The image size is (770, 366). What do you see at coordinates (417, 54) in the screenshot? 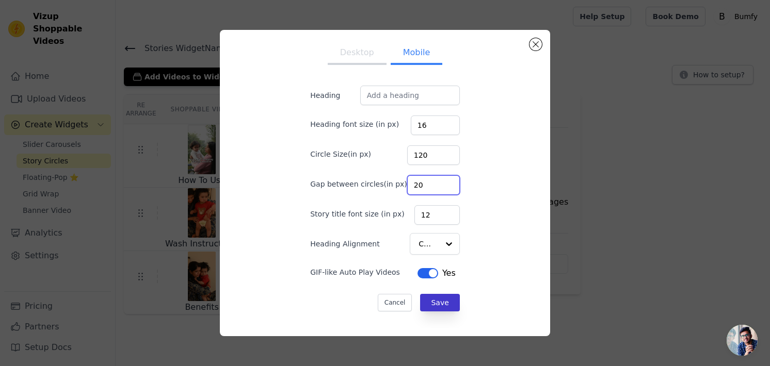
I see `button: Mobile` at bounding box center [417, 54].